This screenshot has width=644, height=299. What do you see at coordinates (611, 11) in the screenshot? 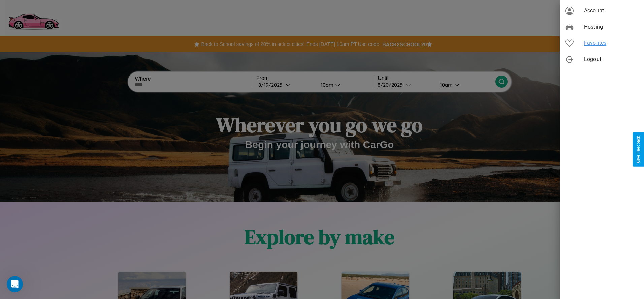
I see `span: Account` at bounding box center [611, 11].